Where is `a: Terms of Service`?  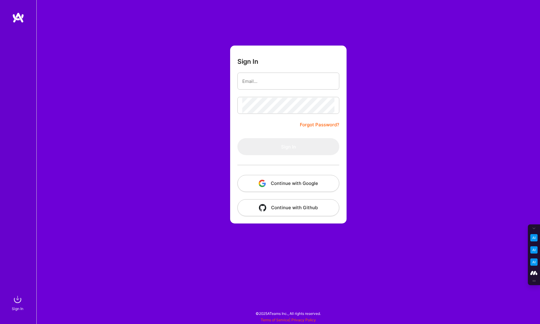 a: Terms of Service is located at coordinates (275, 320).